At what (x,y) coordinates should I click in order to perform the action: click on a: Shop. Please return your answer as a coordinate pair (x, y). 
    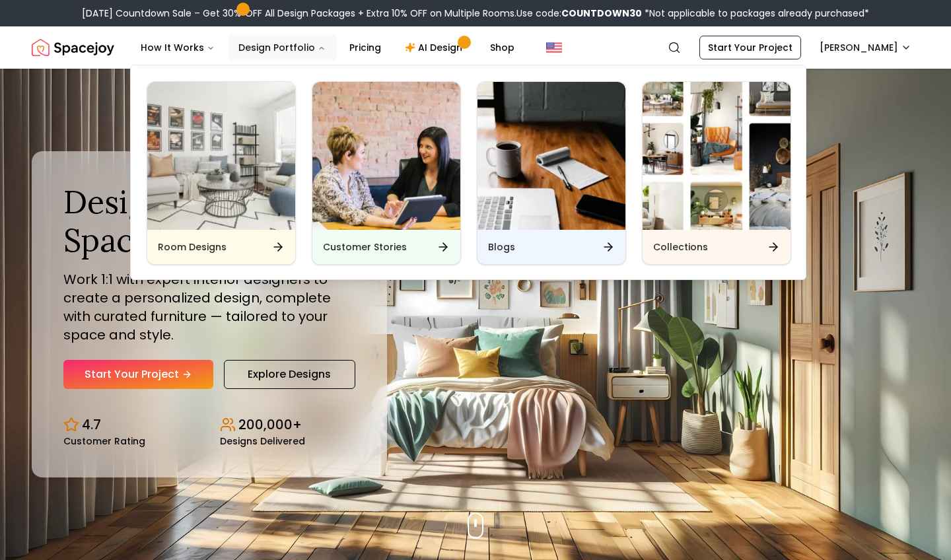
    Looking at the image, I should click on (502, 48).